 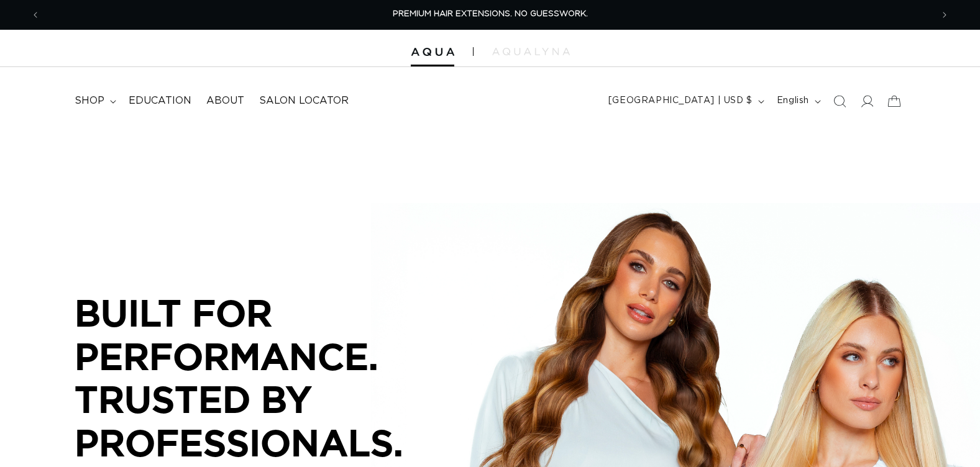 What do you see at coordinates (840, 101) in the screenshot?
I see `summary: Search` at bounding box center [840, 101].